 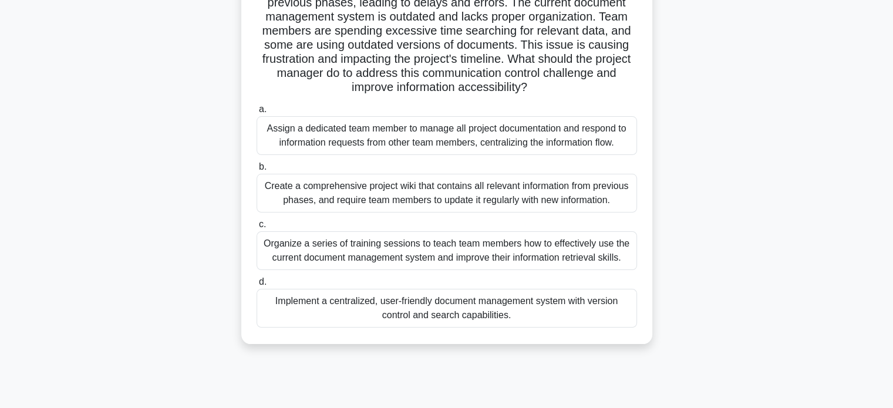 What do you see at coordinates (447, 136) in the screenshot?
I see `div: Assign a dedicated team member to manage all project documentation and respond to information req...` at bounding box center [447, 136].